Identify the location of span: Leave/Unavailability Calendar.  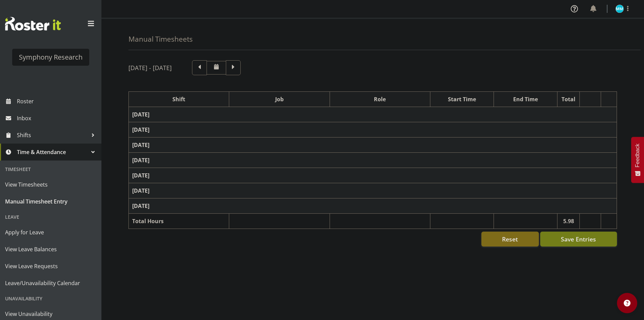
(51, 283).